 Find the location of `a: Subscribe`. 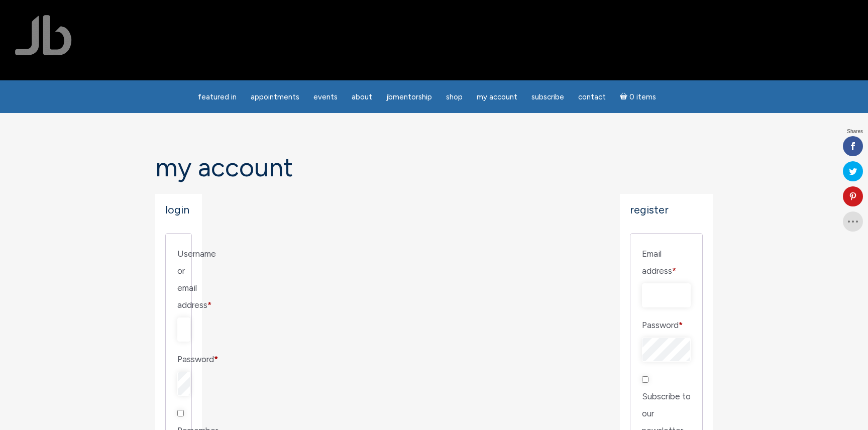

a: Subscribe is located at coordinates (548, 97).